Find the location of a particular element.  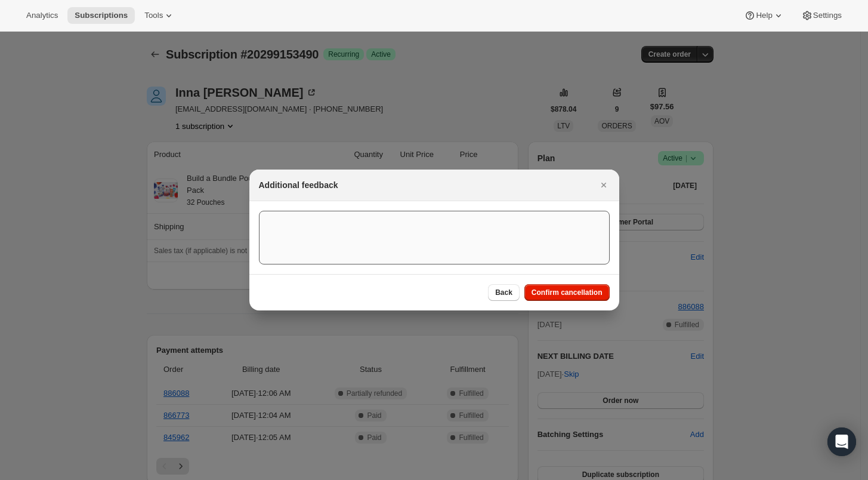

button: Settings is located at coordinates (821, 15).